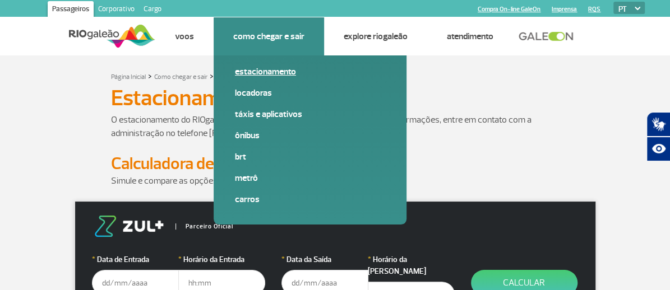 The height and width of the screenshot is (290, 670). Describe the element at coordinates (152, 10) in the screenshot. I see `a: Cargo` at that location.